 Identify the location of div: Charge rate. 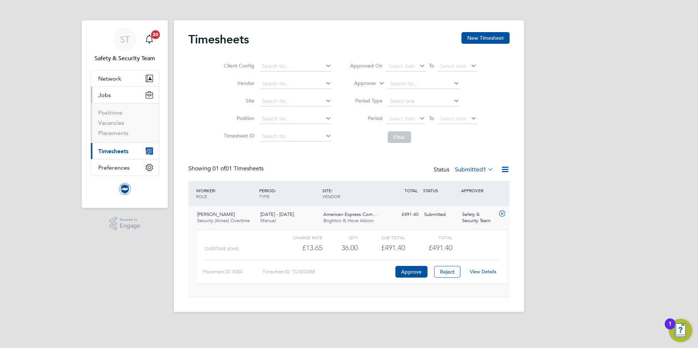
(299, 238).